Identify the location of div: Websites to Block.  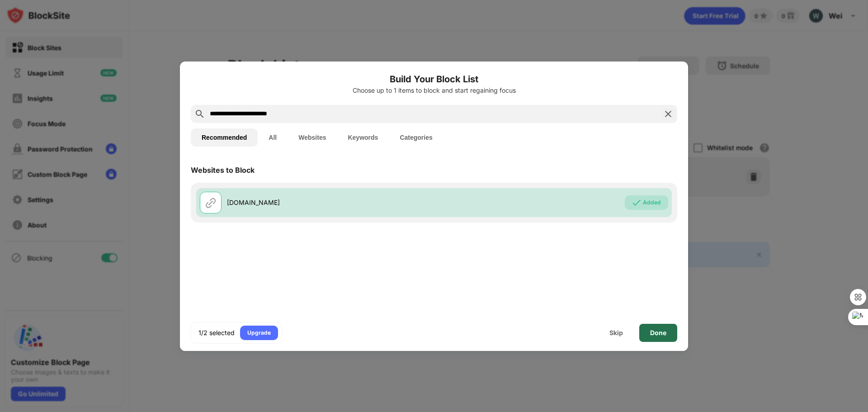
(222, 170).